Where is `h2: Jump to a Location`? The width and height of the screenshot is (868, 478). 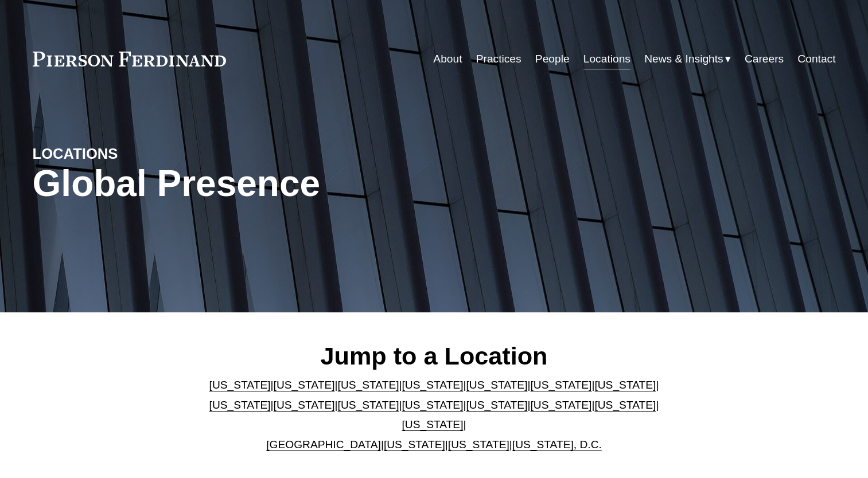 h2: Jump to a Location is located at coordinates (433, 356).